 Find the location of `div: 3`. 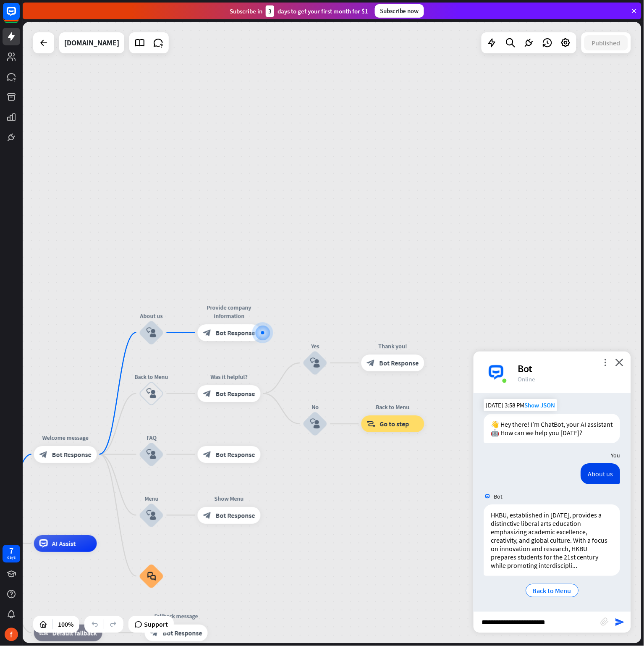

div: 3 is located at coordinates (270, 11).